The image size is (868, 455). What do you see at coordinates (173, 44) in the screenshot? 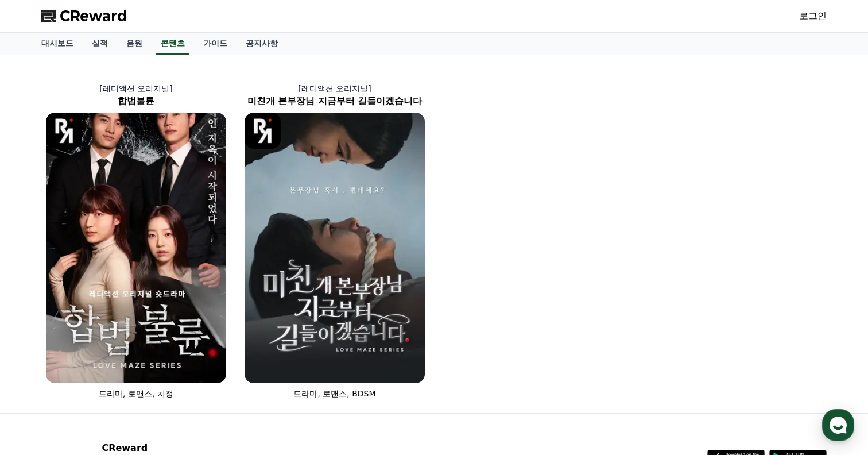
I see `a: 콘텐츠` at bounding box center [173, 44].